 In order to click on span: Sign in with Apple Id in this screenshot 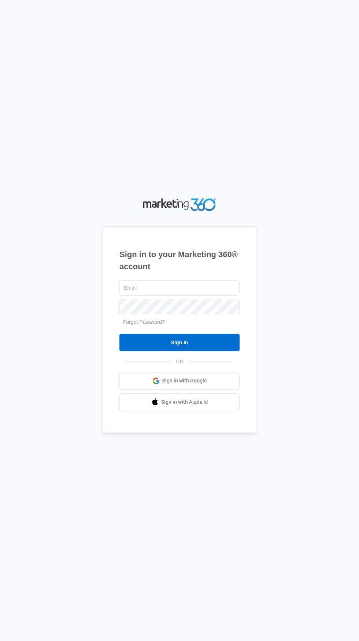, I will do `click(185, 402)`.